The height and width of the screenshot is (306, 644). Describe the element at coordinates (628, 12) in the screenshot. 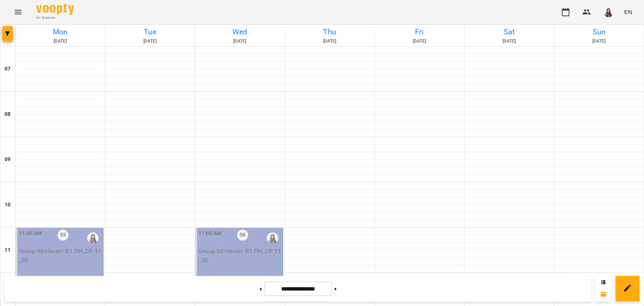

I see `button: EN` at that location.